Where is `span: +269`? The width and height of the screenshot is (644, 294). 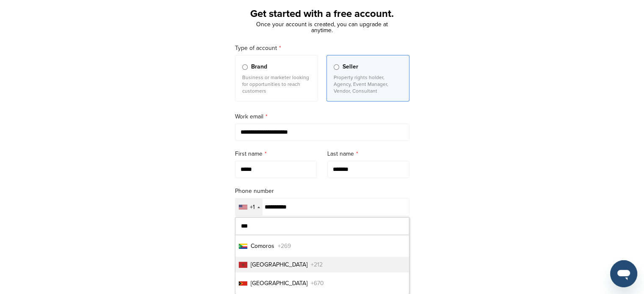 span: +269 is located at coordinates (284, 246).